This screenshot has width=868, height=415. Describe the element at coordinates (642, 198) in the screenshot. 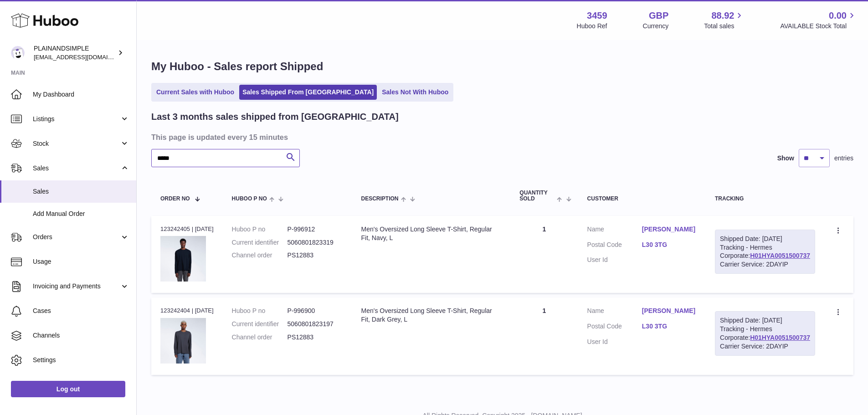

I see `div: Customer` at that location.